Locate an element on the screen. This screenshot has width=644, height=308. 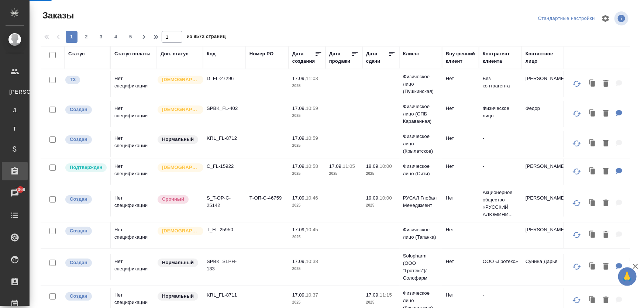
p: Физическое лицо (Таганка) is located at coordinates (421, 233).